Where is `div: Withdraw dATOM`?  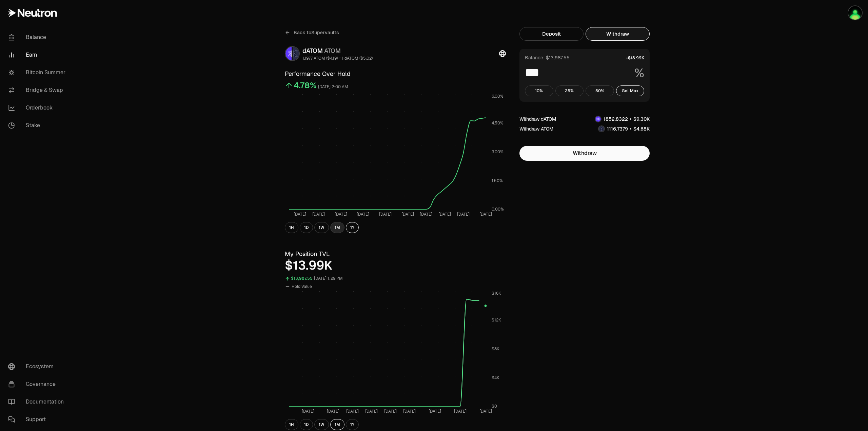
div: Withdraw dATOM is located at coordinates (538, 119).